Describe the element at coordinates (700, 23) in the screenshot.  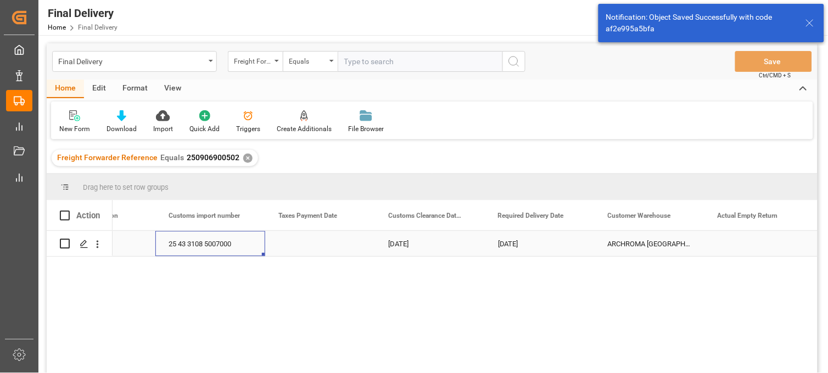
I see `div: Notification: Object Saved Successfully with code af2e995a5bfa` at that location.